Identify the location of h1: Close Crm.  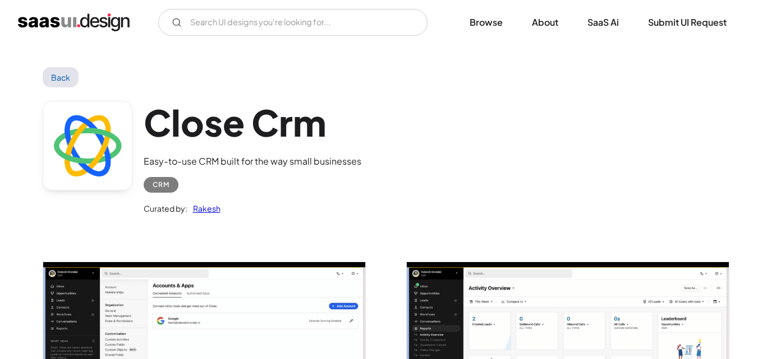
(252, 122).